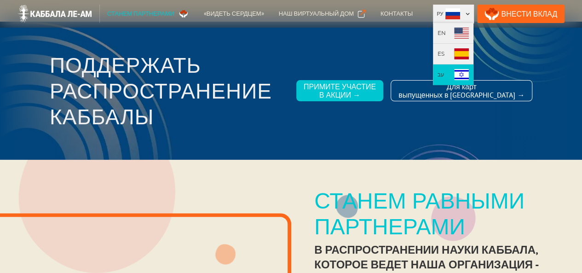 This screenshot has width=582, height=273. Describe the element at coordinates (453, 74) in the screenshot. I see `a: עב` at that location.